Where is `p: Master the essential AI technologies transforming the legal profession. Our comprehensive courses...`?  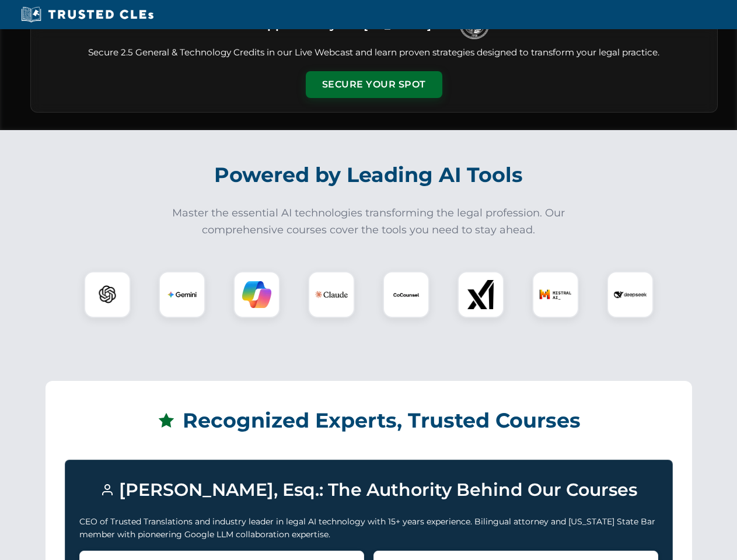
p: Master the essential AI technologies transforming the legal profession. Our comprehensive courses... is located at coordinates (368, 222).